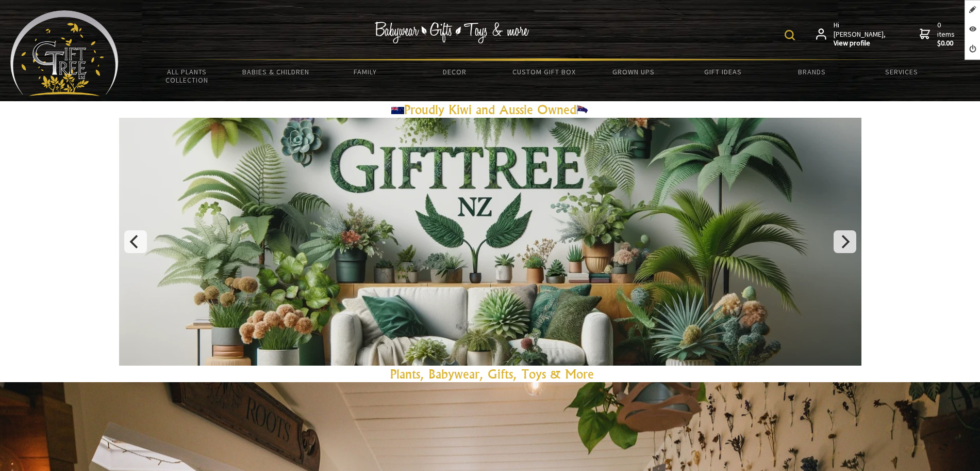 This screenshot has width=980, height=471. I want to click on a: Services, so click(902, 72).